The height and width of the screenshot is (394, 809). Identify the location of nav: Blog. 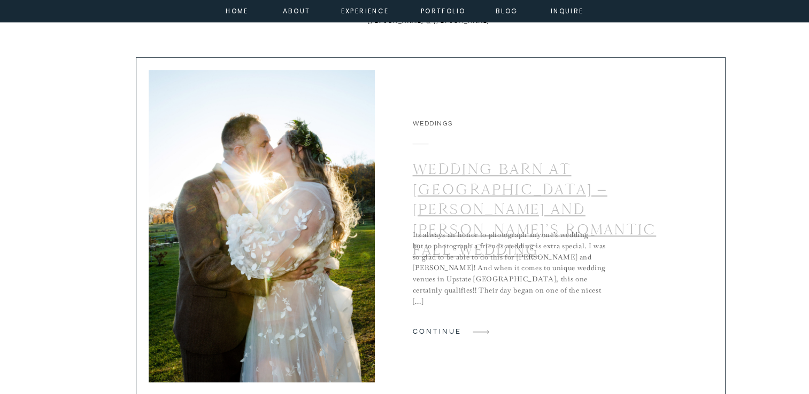
(507, 10).